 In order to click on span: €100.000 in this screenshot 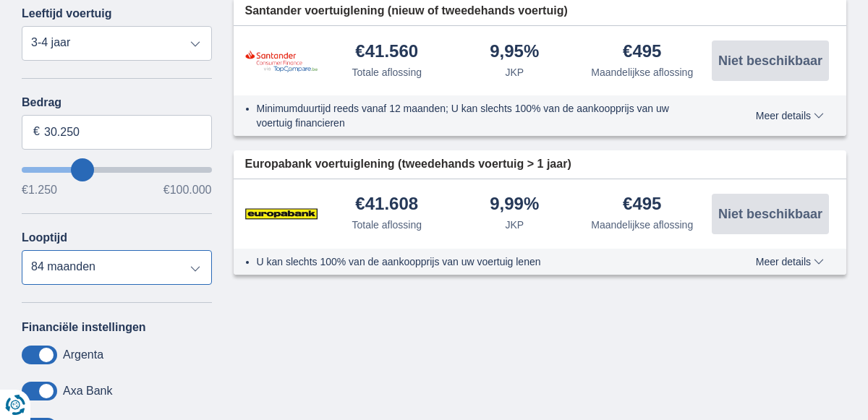, I will do `click(187, 191)`.